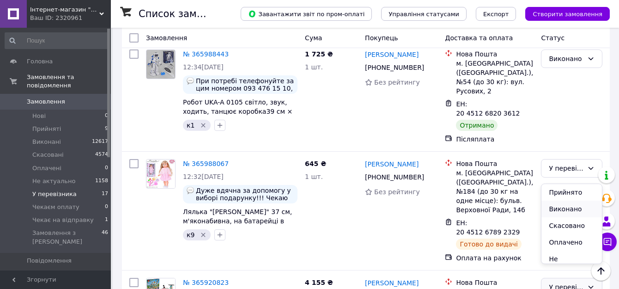 The image size is (619, 289). I want to click on span: Повідомлення, so click(49, 261).